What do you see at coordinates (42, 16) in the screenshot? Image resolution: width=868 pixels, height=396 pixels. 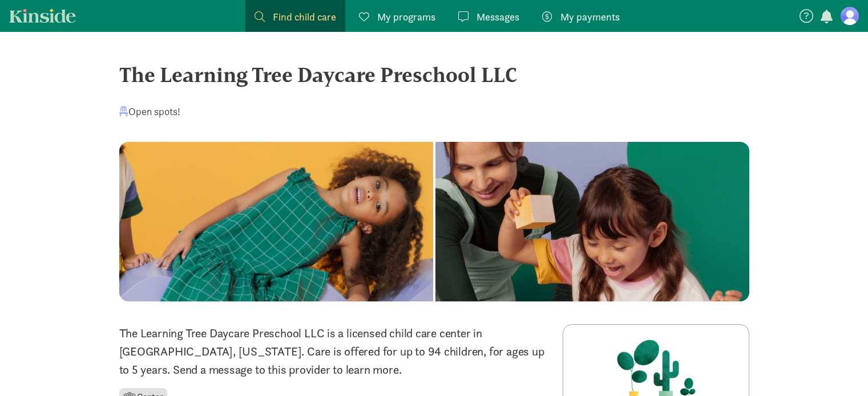 I see `a: Kinside` at bounding box center [42, 16].